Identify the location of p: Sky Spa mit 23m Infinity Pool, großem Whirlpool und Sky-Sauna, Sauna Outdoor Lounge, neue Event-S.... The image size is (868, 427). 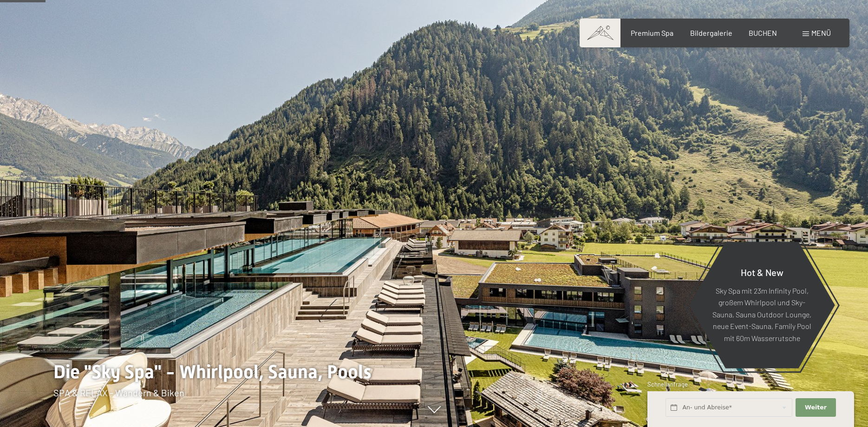
(761, 314).